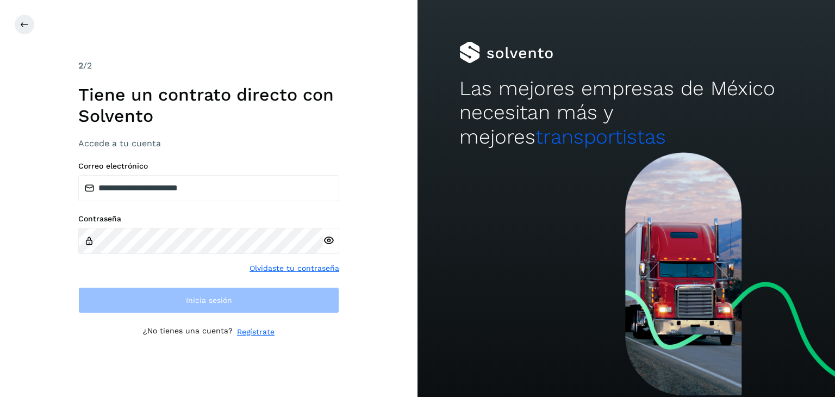 The width and height of the screenshot is (835, 397). Describe the element at coordinates (209, 105) in the screenshot. I see `h1: Tiene un contrato directo con Solvento` at that location.